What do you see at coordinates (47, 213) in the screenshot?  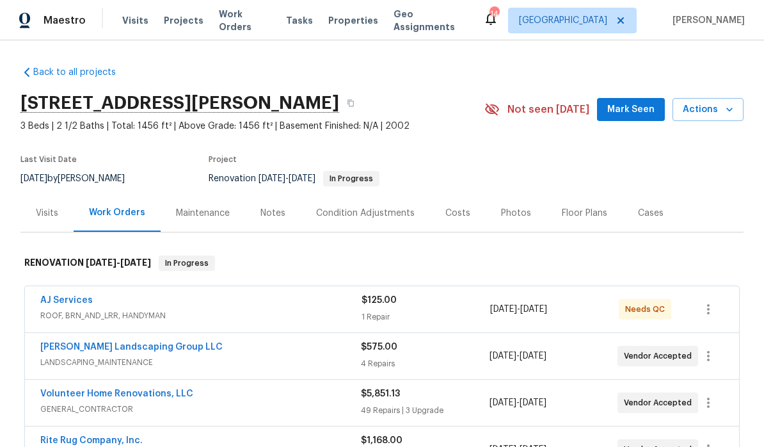 I see `div: Visits` at bounding box center [47, 213].